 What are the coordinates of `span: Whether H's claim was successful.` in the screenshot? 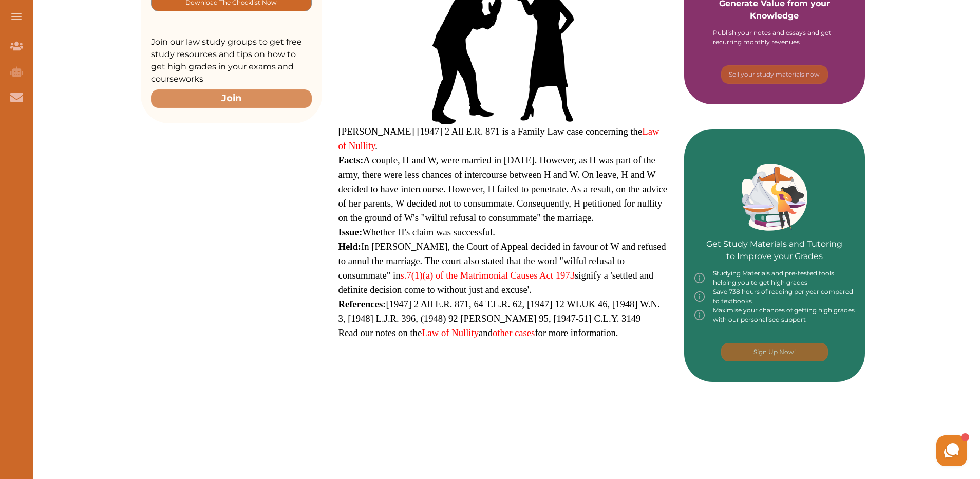 It's located at (417, 232).